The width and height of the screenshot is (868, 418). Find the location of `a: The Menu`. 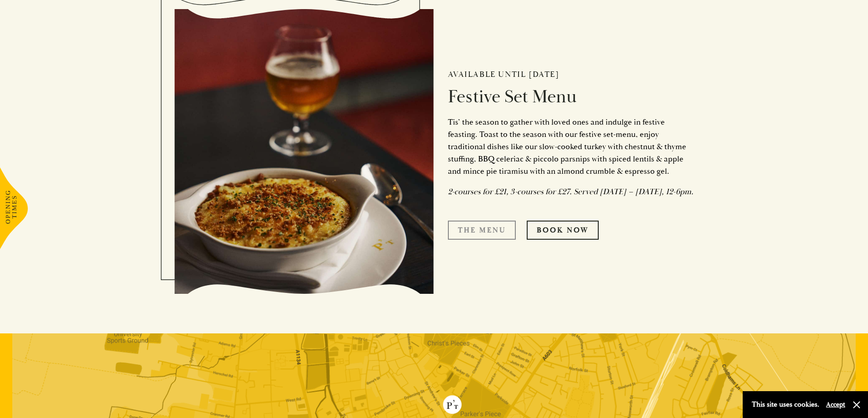

a: The Menu is located at coordinates (482, 230).